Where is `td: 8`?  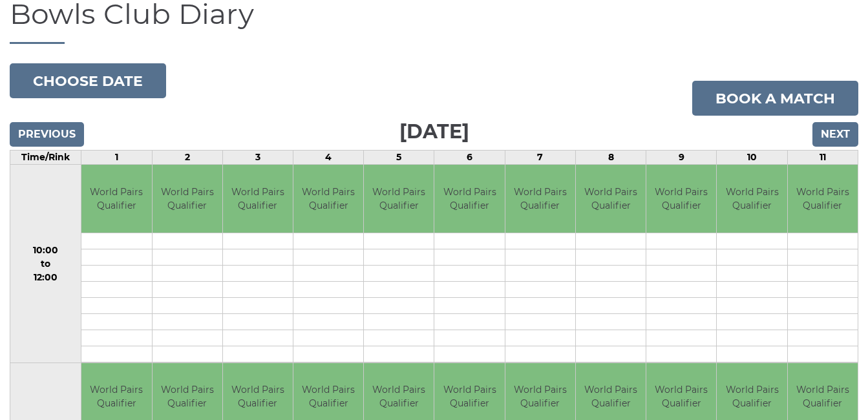
td: 8 is located at coordinates (610, 158).